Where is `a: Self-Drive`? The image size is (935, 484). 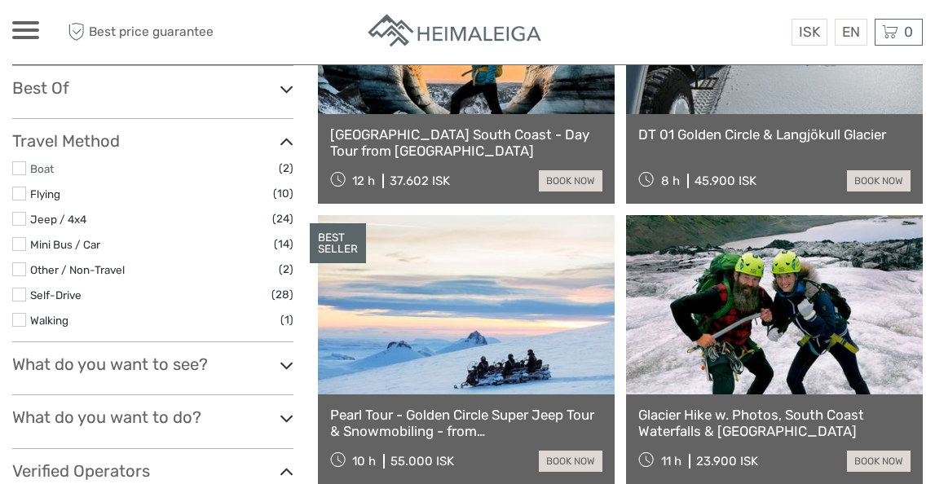
a: Self-Drive is located at coordinates (55, 295).